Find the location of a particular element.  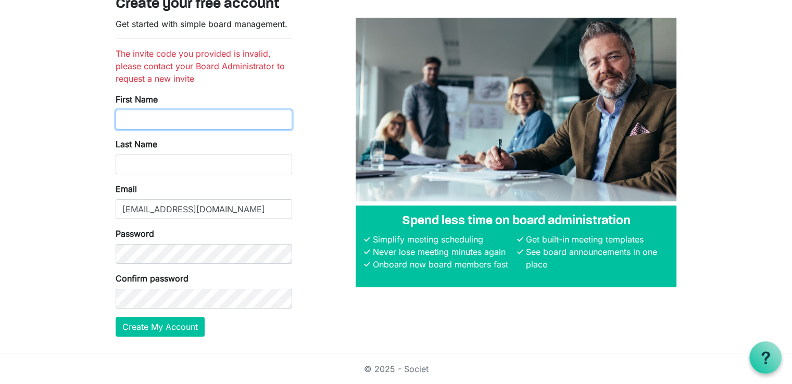

a: © 2025 - Societ is located at coordinates (396, 369).